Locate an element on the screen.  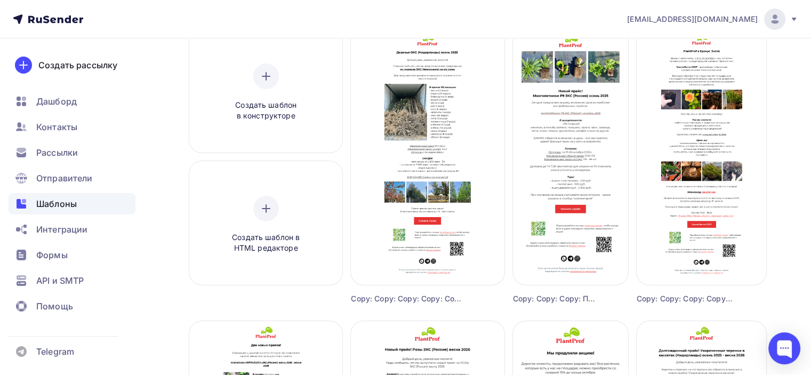
a: Дашборд is located at coordinates (72, 101).